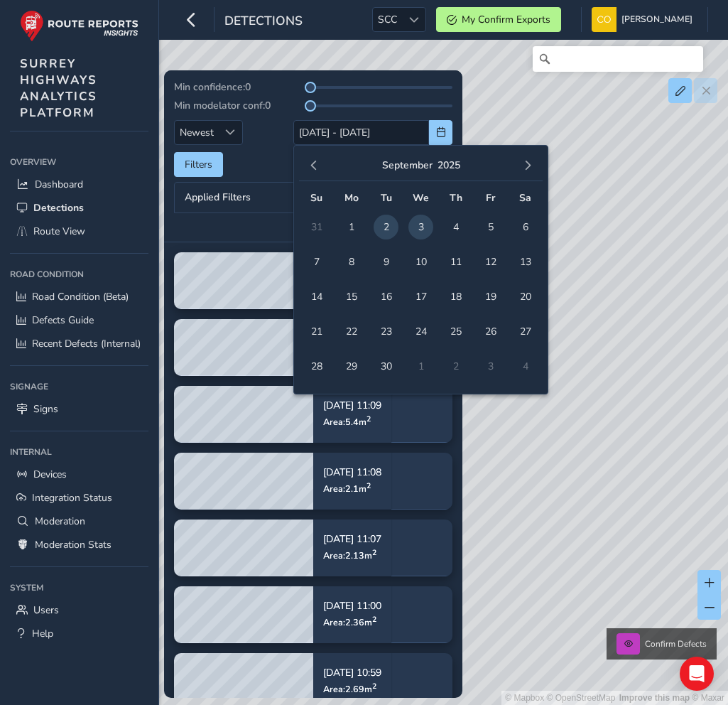 The height and width of the screenshot is (705, 728). What do you see at coordinates (421, 227) in the screenshot?
I see `span: 3` at bounding box center [421, 227].